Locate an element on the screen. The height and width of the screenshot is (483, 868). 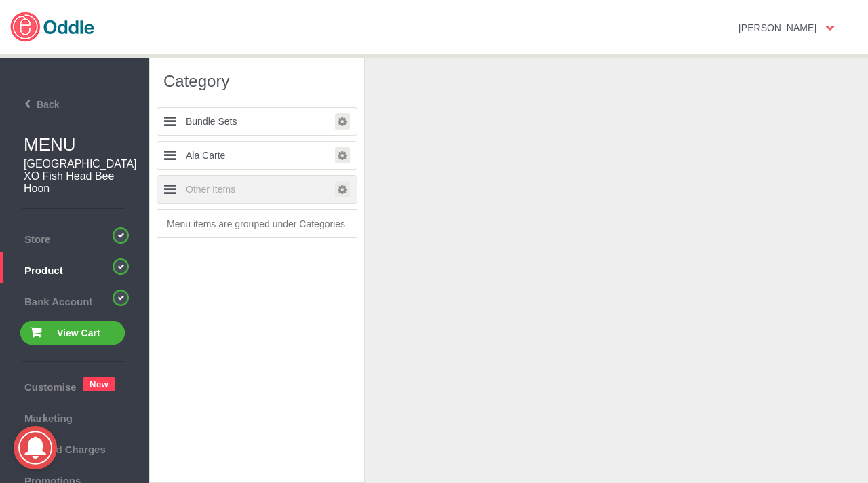
span: Product is located at coordinates (74, 269).